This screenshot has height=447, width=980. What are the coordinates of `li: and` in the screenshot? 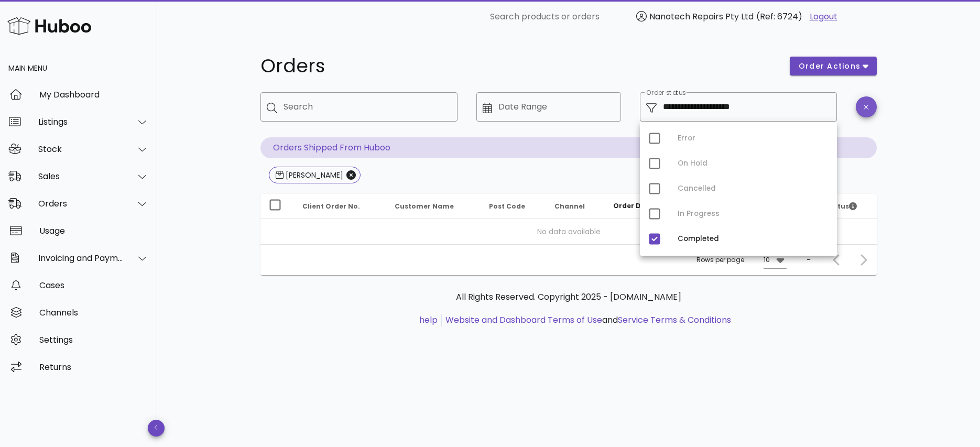 It's located at (587, 321).